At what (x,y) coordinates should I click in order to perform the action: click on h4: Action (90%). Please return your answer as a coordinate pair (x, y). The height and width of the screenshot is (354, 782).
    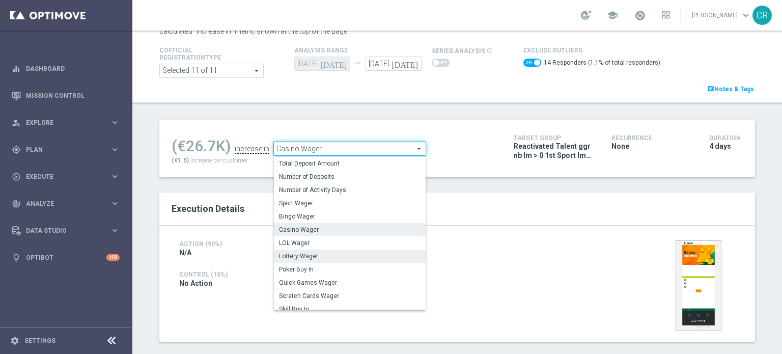
    Looking at the image, I should click on (219, 244).